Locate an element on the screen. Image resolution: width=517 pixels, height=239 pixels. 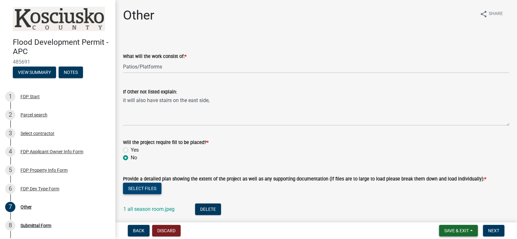
label: Provide a detailed plan showing the extent of the project as well as any supporting documentation... is located at coordinates (304, 179).